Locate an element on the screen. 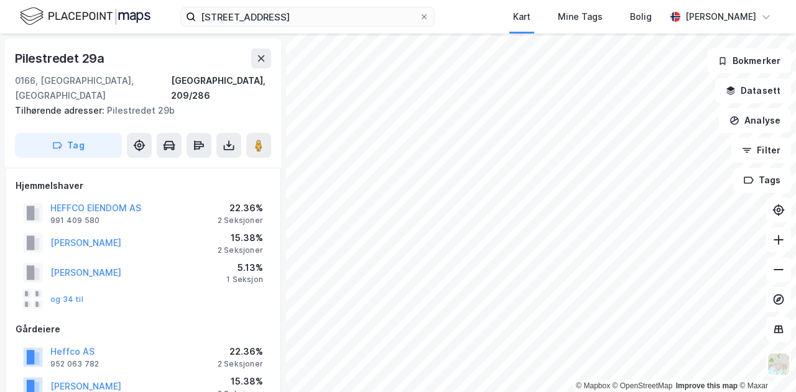  div: 1 Seksjon is located at coordinates (244, 280).